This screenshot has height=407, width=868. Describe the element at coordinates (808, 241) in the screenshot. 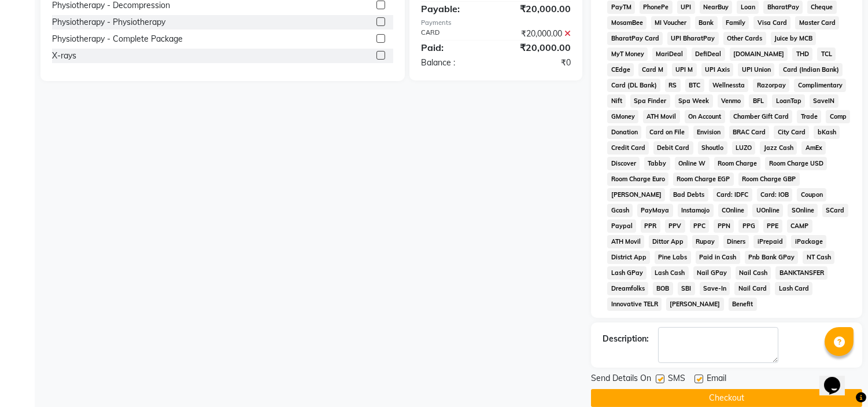

I see `span: iPackage` at that location.